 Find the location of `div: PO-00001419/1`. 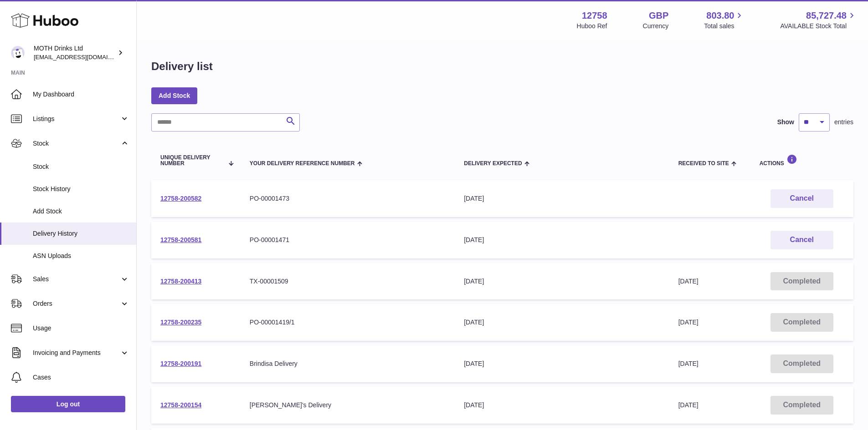

div: PO-00001419/1 is located at coordinates (348, 322).